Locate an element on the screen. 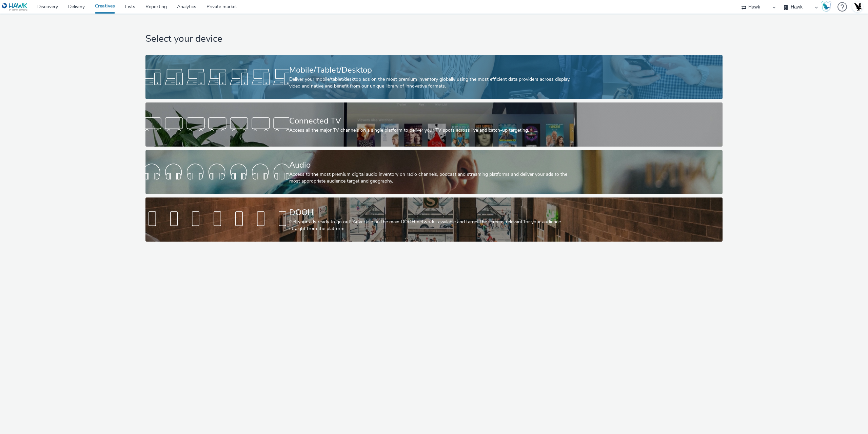 The width and height of the screenshot is (868, 434). a: Hawk Academy is located at coordinates (828, 7).